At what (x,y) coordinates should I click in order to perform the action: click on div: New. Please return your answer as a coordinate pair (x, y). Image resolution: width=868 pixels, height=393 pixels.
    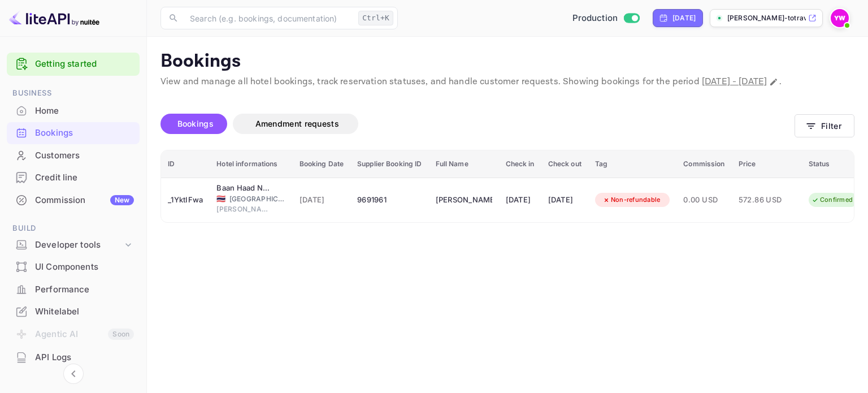
    Looking at the image, I should click on (122, 200).